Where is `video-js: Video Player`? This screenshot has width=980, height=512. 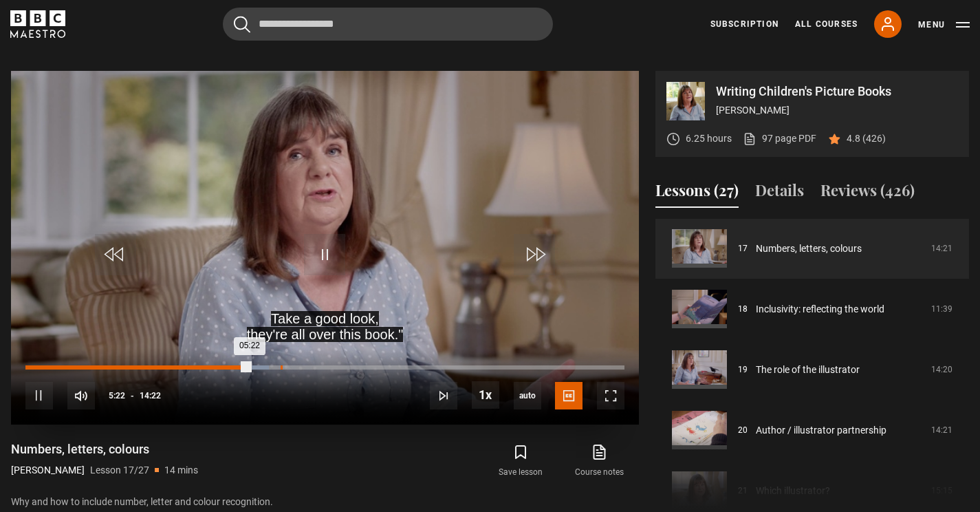 video-js: Video Player is located at coordinates (325, 247).